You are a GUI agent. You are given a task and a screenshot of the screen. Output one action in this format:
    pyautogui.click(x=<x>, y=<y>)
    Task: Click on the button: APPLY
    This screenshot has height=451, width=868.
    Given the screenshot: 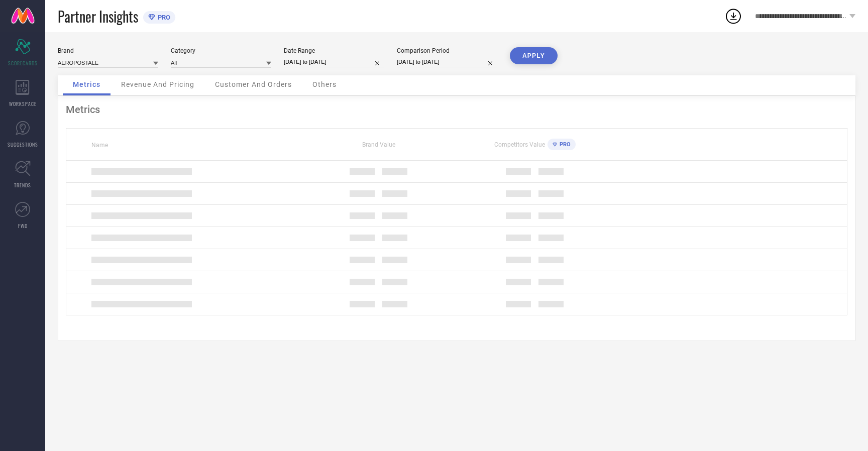 What is the action you would take?
    pyautogui.click(x=533, y=55)
    